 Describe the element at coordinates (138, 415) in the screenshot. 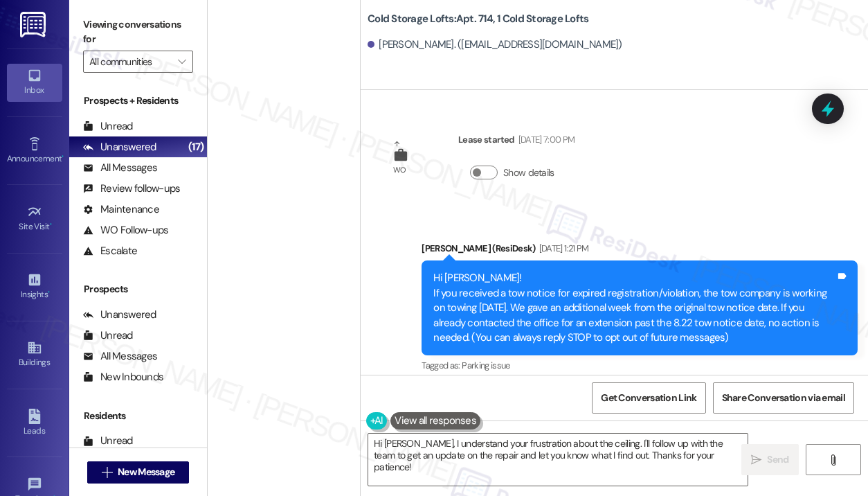

I see `div: Residents` at that location.